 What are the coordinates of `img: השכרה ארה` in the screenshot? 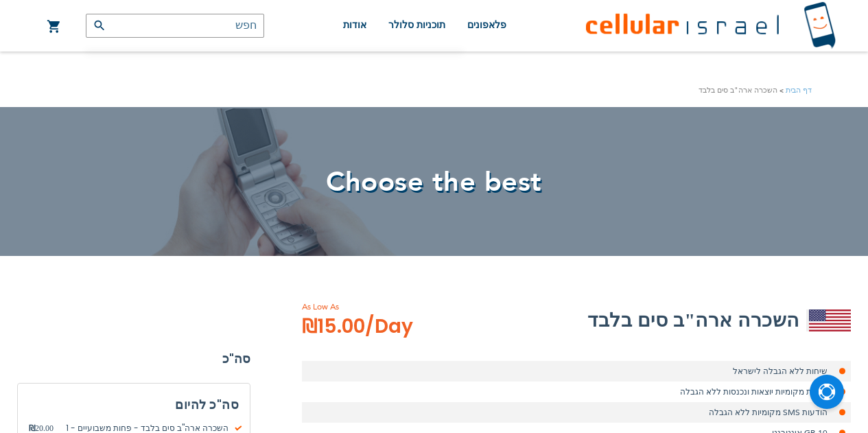 It's located at (829, 320).